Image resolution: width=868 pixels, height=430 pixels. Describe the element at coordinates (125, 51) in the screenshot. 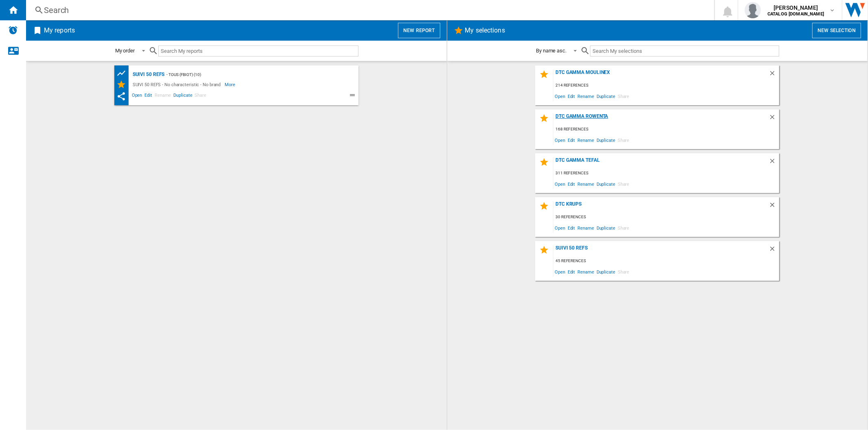

I see `div: My order` at that location.